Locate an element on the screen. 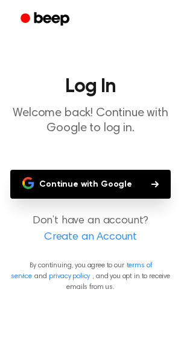 The image size is (181, 348). button: Continue with Google is located at coordinates (90, 184).